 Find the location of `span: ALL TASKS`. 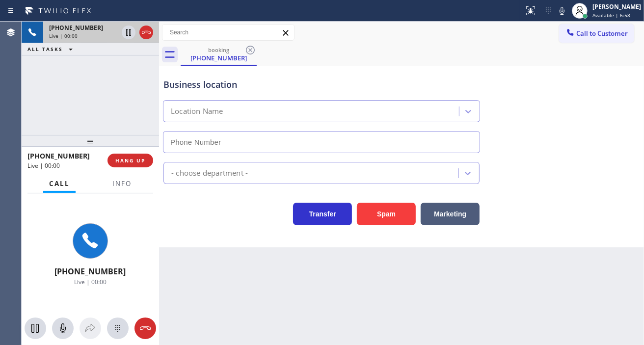

span: ALL TASKS is located at coordinates (45, 49).